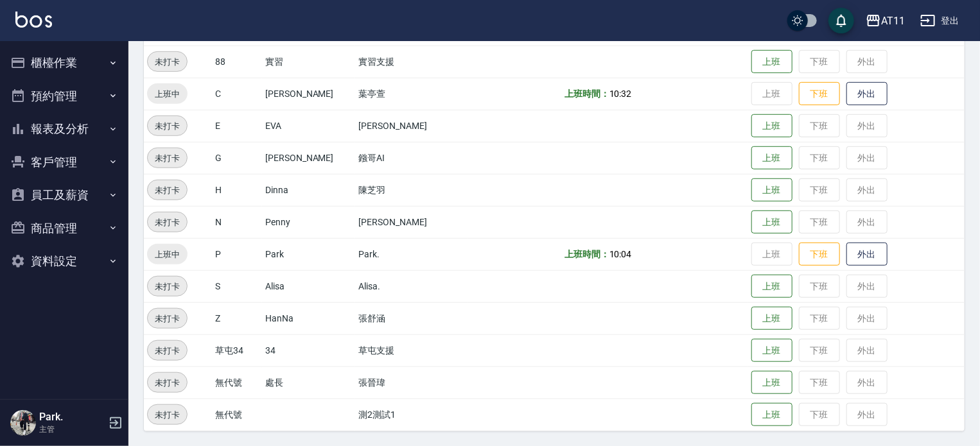  I want to click on button: 登出, so click(940, 21).